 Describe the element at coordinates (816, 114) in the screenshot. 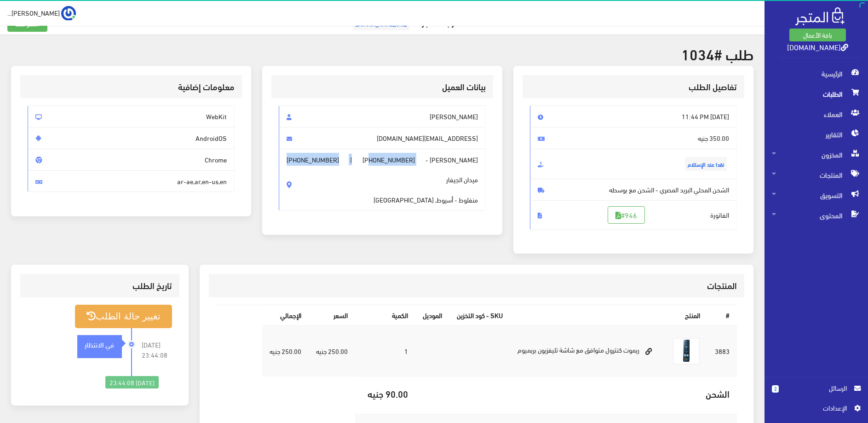

I see `span: العملاء` at that location.